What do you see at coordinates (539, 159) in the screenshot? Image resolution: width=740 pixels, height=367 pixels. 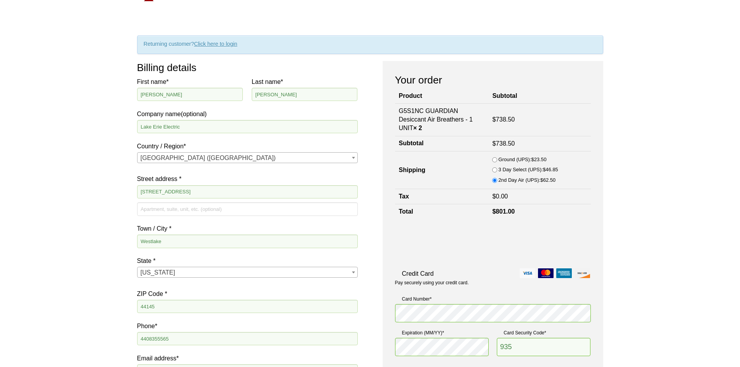 I see `bdi: 23.50` at bounding box center [539, 159].